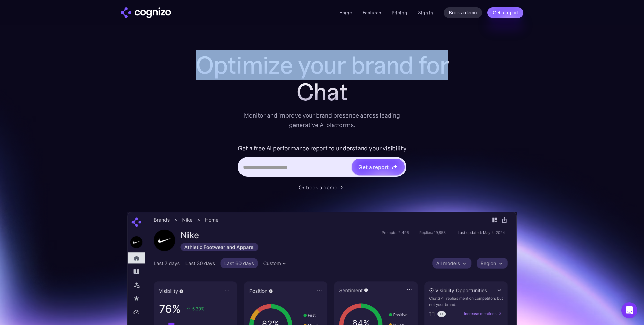 Image resolution: width=644 pixels, height=325 pixels. Describe the element at coordinates (322, 92) in the screenshot. I see `div: Chat` at that location.